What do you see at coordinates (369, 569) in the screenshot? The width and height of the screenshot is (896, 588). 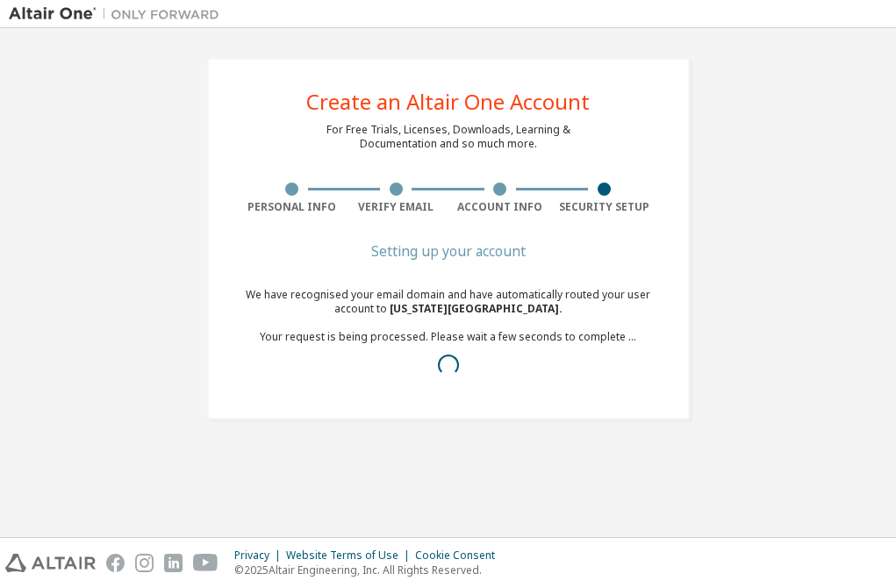 I see `p: © 2025 Altair Engineering, Inc. All Rights Reserved.` at bounding box center [369, 569].